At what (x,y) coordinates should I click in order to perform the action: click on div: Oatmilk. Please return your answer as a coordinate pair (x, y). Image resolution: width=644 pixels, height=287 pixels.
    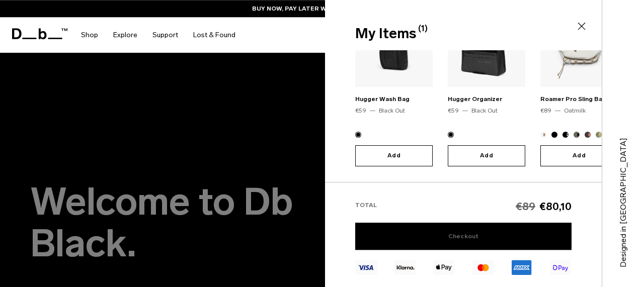
    Looking at the image, I should click on (574, 111).